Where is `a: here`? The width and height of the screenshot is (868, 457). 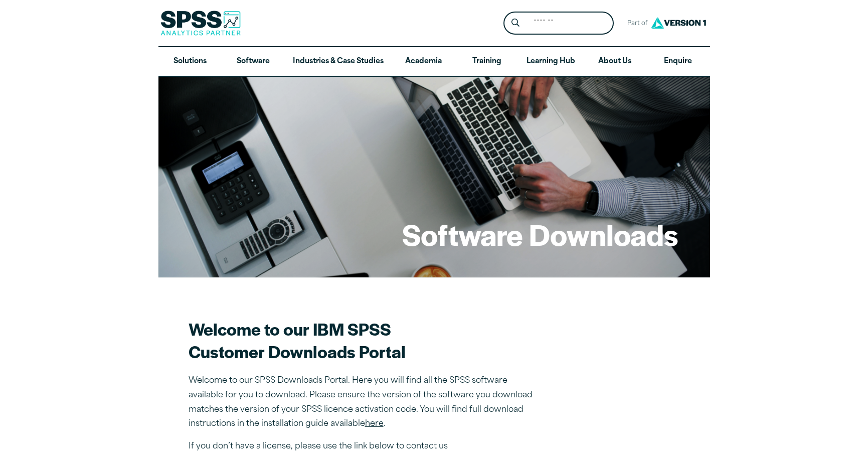
a: here is located at coordinates (374, 424).